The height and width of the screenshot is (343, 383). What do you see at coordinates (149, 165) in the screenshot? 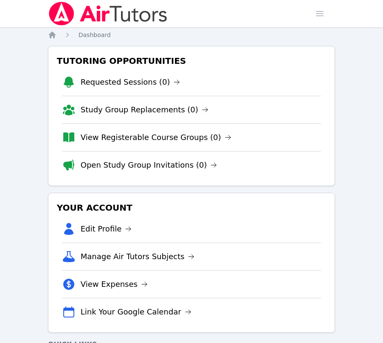
I see `a: Open Study Group Invitations (0)` at bounding box center [149, 165].